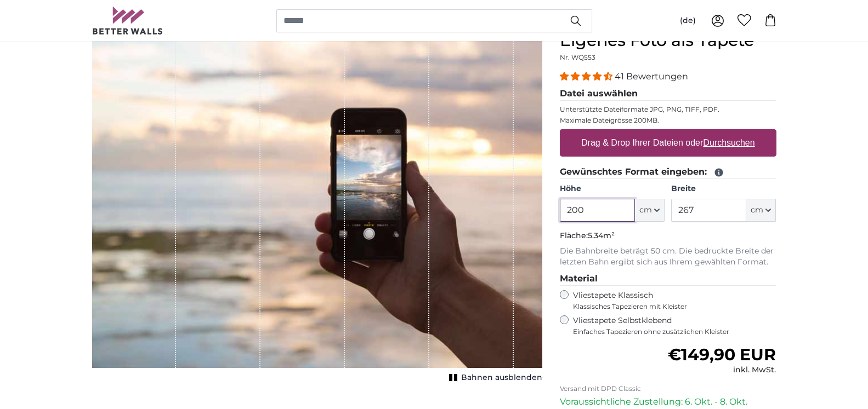  What do you see at coordinates (587, 76) in the screenshot?
I see `span: 4.39 stars` at bounding box center [587, 76].